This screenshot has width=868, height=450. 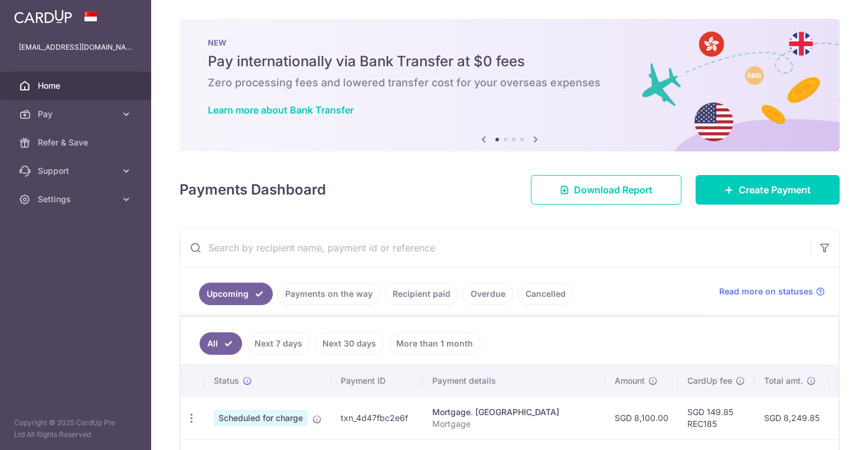 I want to click on span: Amount, so click(x=629, y=381).